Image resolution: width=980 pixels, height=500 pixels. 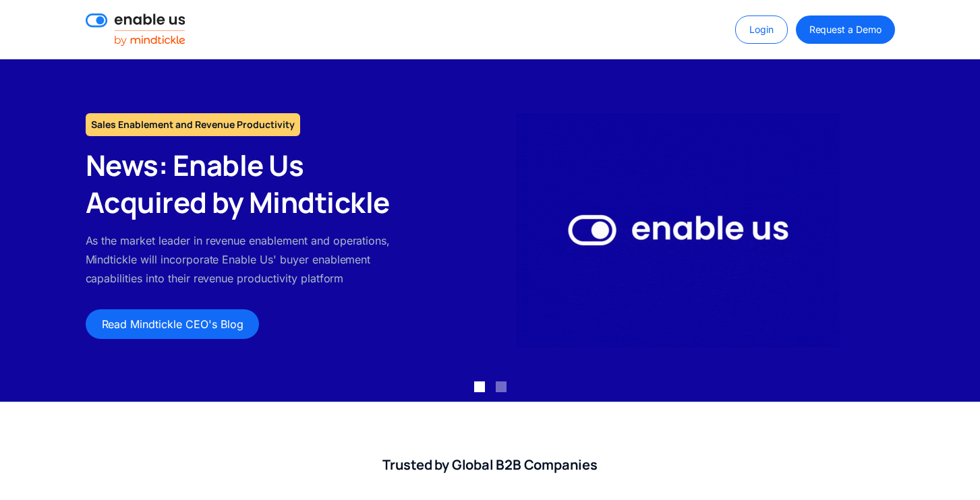 What do you see at coordinates (246, 259) in the screenshot?
I see `p: As the market leader in revenue enablement and operations, Mindtickle will incorporate Enable Us'...` at bounding box center [246, 259].